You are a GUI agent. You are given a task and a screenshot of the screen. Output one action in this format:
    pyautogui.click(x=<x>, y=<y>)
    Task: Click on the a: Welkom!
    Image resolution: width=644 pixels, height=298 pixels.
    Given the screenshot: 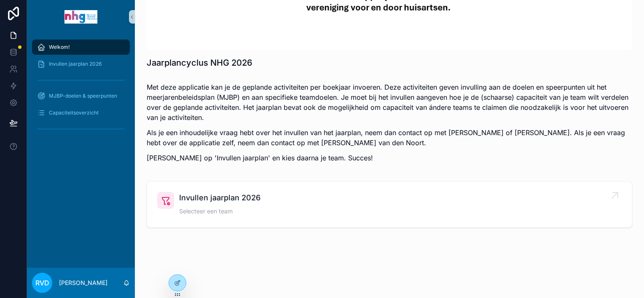 What is the action you would take?
    pyautogui.click(x=81, y=47)
    